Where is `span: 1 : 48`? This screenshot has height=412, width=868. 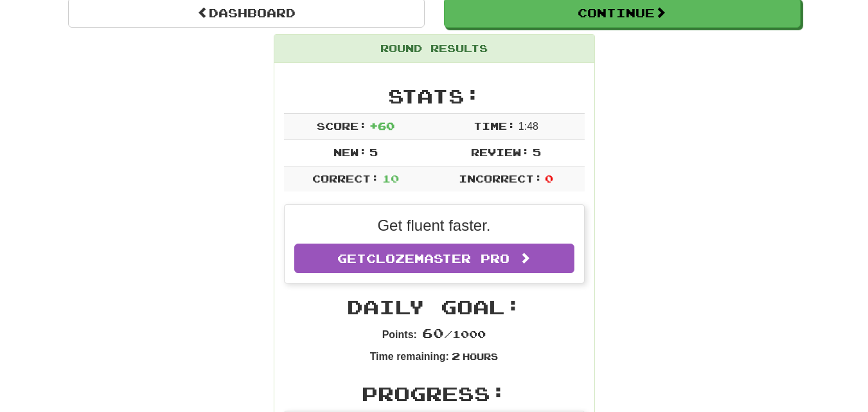 span: 1 : 48 is located at coordinates (528, 126).